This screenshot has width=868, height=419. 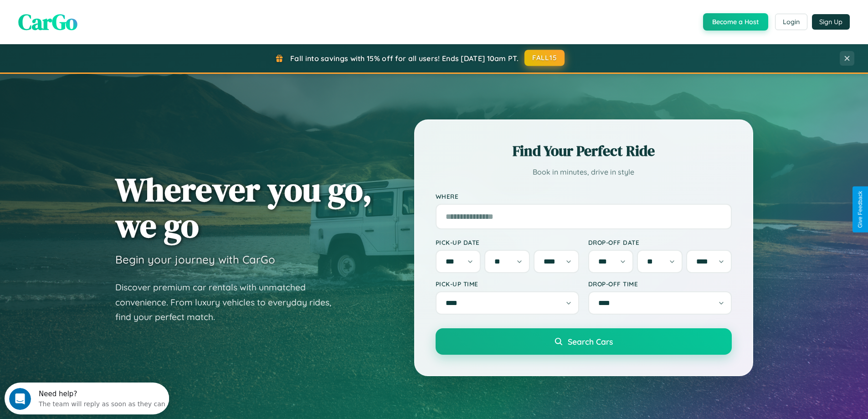 What do you see at coordinates (584, 172) in the screenshot?
I see `p: Book in minutes, drive in style` at bounding box center [584, 172].